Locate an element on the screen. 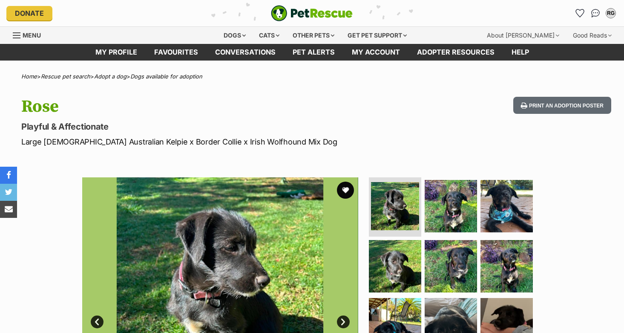  a: conversations is located at coordinates (245, 52).